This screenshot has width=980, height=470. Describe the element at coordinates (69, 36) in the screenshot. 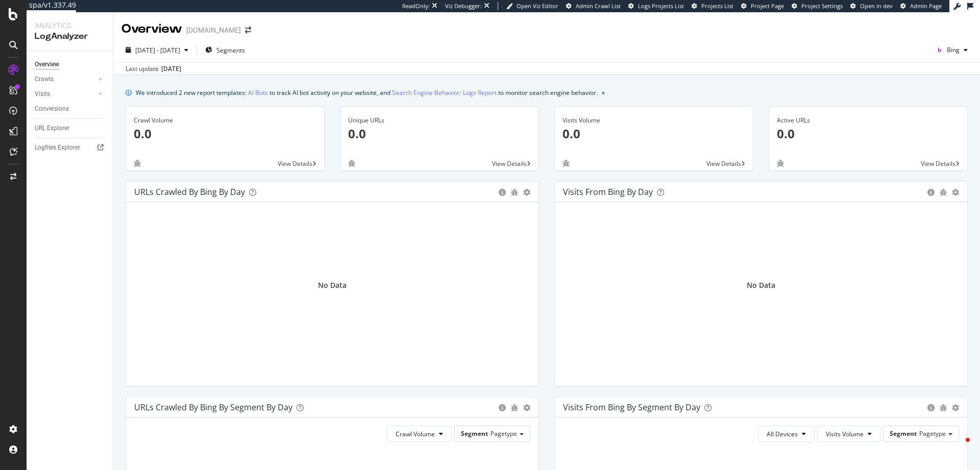

I see `div: LogAnalyzer` at that location.